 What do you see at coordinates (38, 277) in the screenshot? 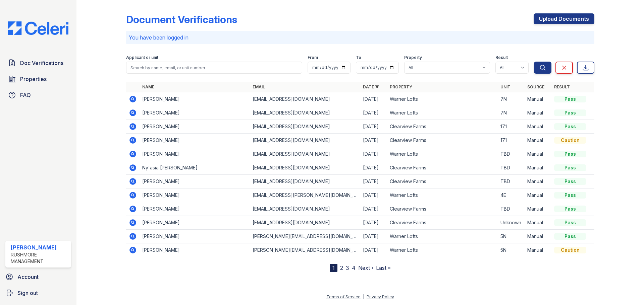
I see `a: Account` at bounding box center [38, 277].